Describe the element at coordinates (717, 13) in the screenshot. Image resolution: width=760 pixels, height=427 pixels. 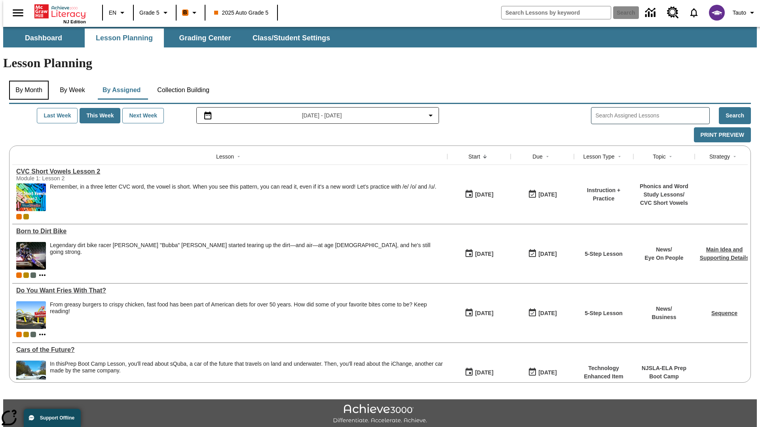
I see `button: Select a new avatar` at that location.